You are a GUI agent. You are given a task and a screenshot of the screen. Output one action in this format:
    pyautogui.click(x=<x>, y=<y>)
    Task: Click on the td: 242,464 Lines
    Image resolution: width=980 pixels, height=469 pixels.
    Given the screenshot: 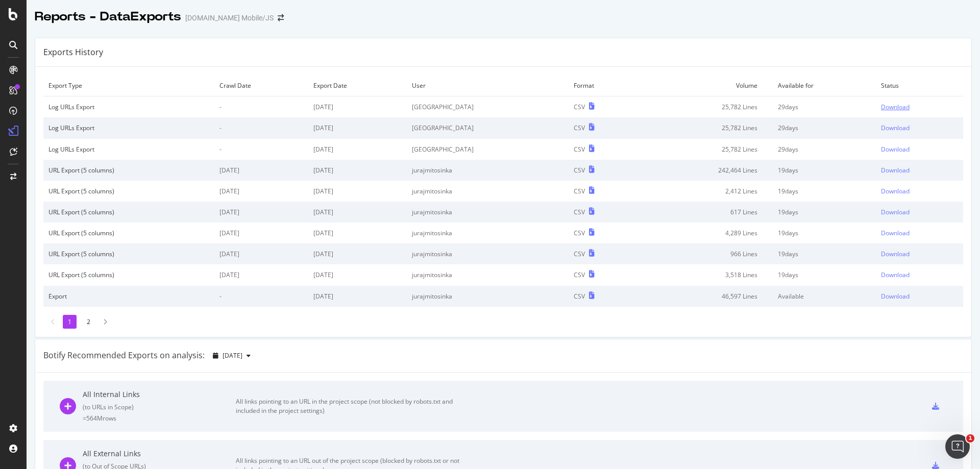 What is the action you would take?
    pyautogui.click(x=706, y=170)
    